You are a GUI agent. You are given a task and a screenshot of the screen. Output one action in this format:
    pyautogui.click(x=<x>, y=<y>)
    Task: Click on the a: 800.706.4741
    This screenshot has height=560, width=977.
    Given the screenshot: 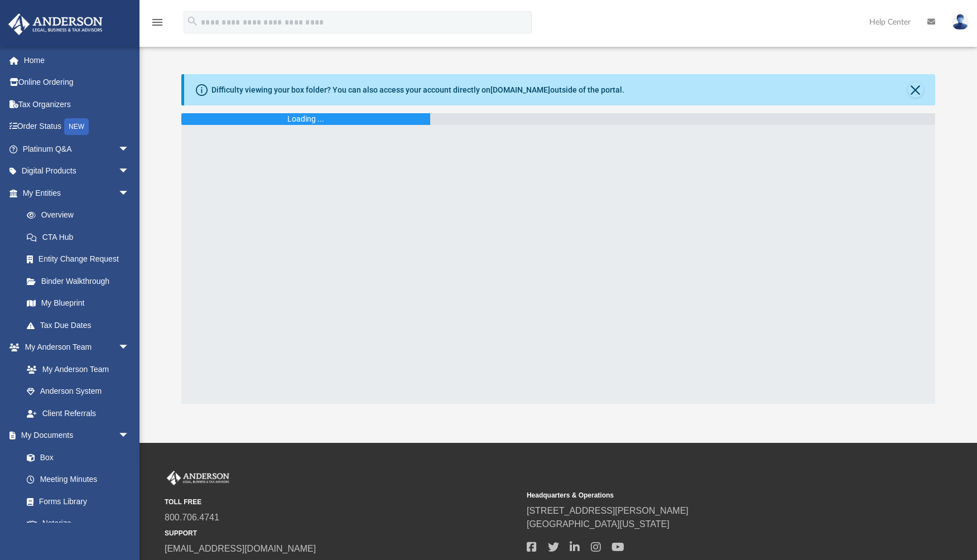 What is the action you would take?
    pyautogui.click(x=193, y=516)
    